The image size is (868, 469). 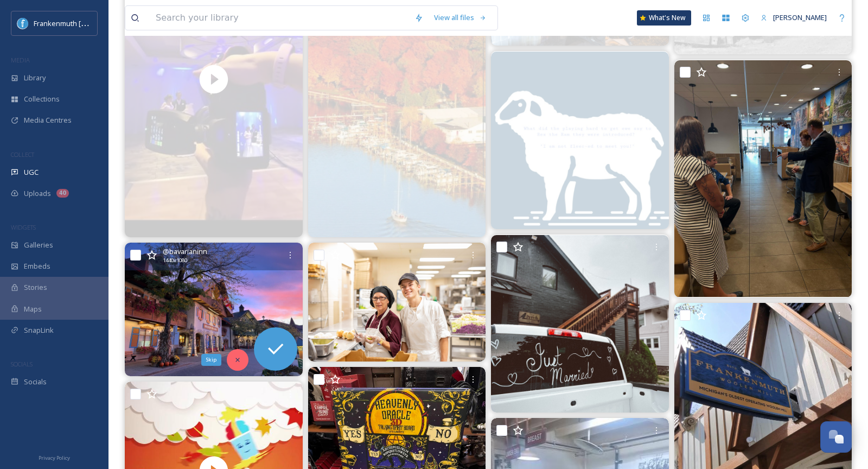 I want to click on img: Love being in the kitchen? 👩‍🍳🍳 Join the Bavarian Inn Lodge Culinary Team! With a variety of on-s..., so click(x=397, y=302).